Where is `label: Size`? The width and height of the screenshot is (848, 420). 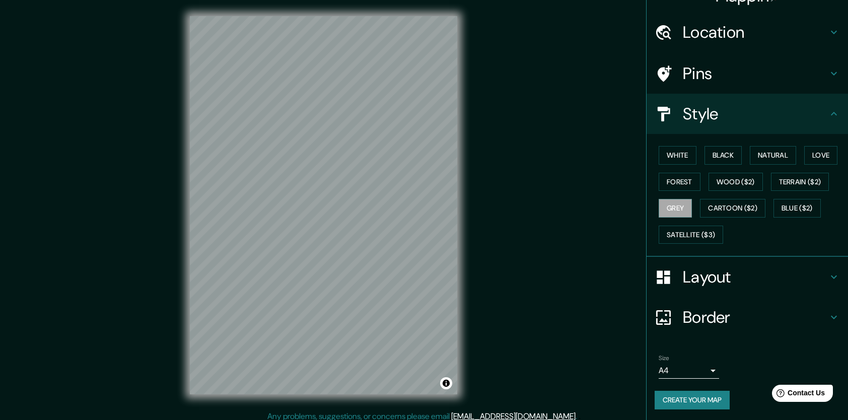
label: Size is located at coordinates (663, 358).